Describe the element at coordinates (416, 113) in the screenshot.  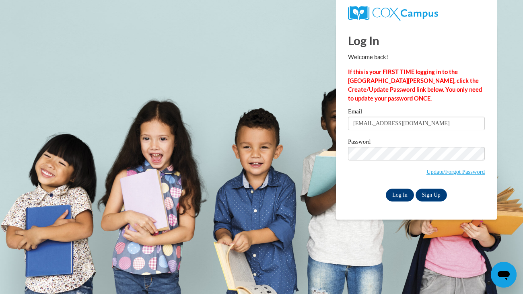
I see `label: Email` at that location.